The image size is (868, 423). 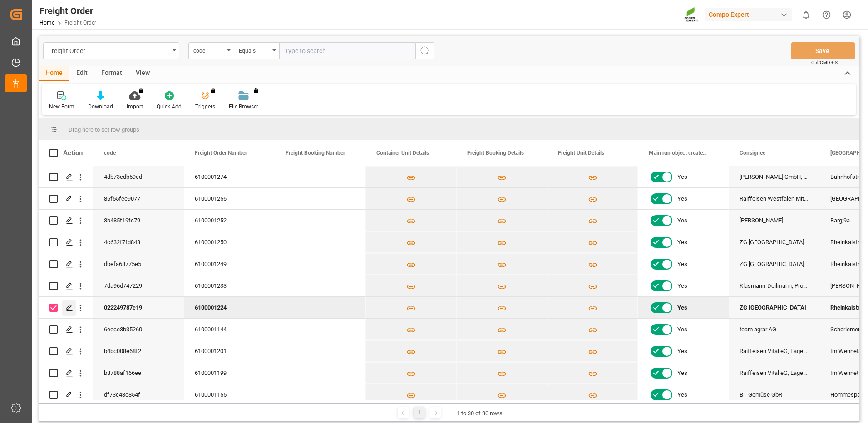 I want to click on div: 1, so click(x=419, y=413).